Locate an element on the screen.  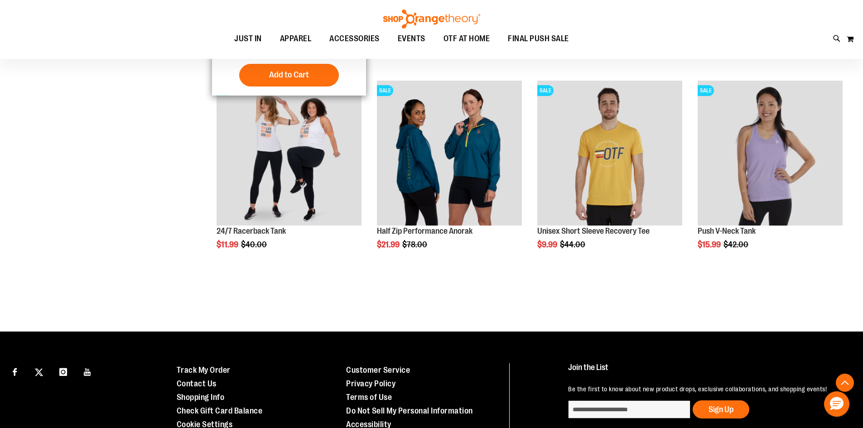
span: $15.99 is located at coordinates (710, 245).